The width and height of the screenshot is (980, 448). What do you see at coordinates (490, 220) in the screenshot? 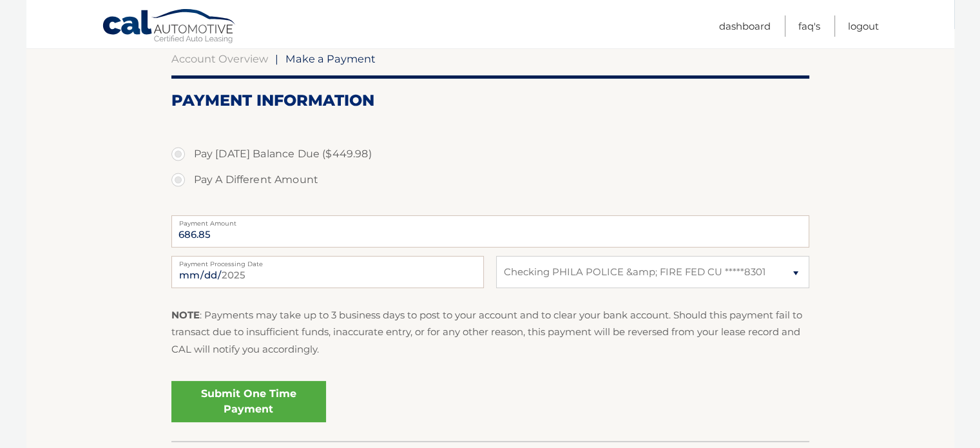
I see `label: Payment Amount` at bounding box center [490, 220].